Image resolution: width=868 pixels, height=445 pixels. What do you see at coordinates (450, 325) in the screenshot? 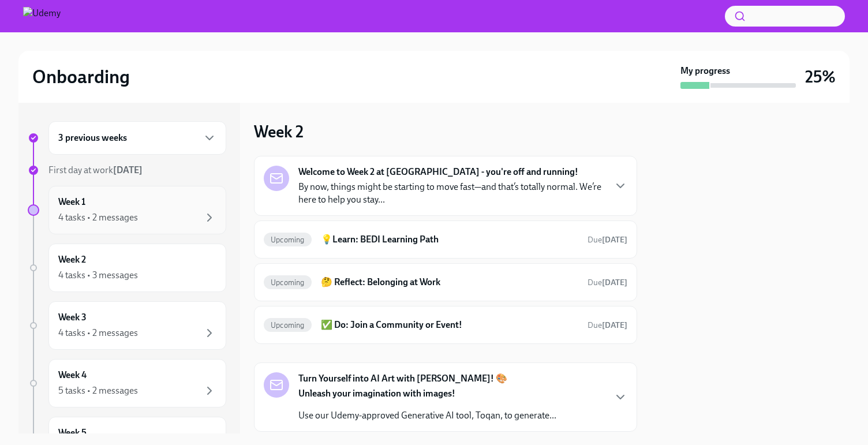
I see `h6: ✅ Do: Join a Community or Event!` at bounding box center [450, 325].